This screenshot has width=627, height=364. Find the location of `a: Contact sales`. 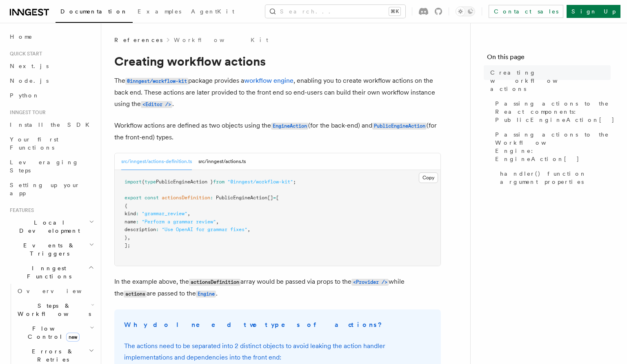

a: Contact sales is located at coordinates (526, 11).